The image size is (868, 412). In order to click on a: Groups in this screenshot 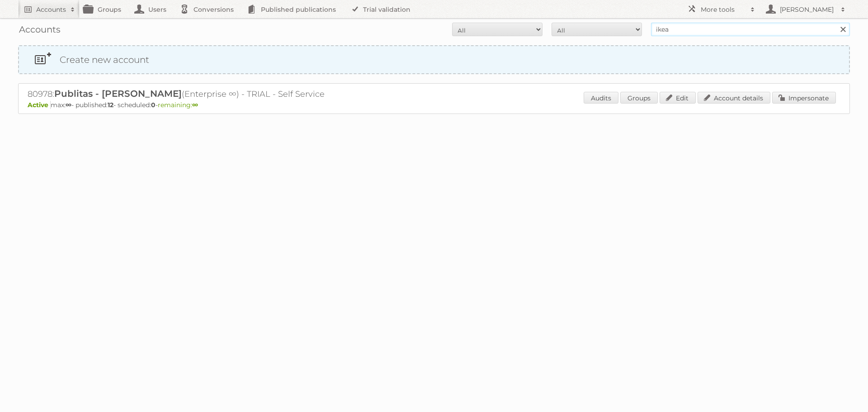, I will do `click(638, 98)`.